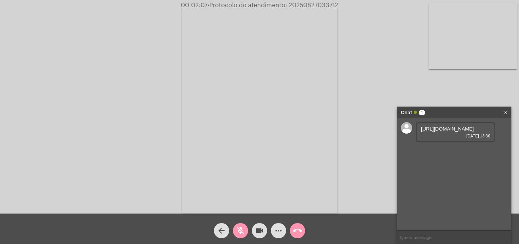  Describe the element at coordinates (241, 230) in the screenshot. I see `mat-icon: mic_off` at that location.